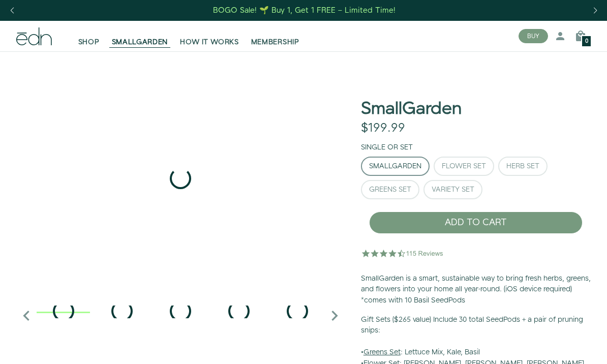  Describe the element at coordinates (476, 222) in the screenshot. I see `button: ADD TO CART` at that location.